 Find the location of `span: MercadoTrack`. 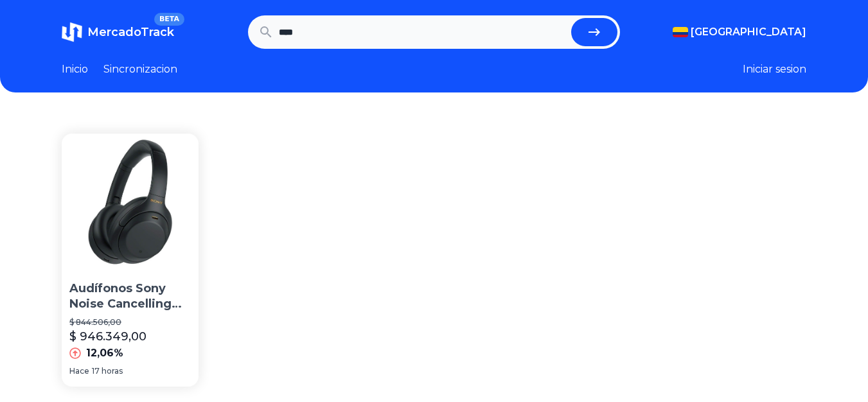

span: MercadoTrack is located at coordinates (130, 32).